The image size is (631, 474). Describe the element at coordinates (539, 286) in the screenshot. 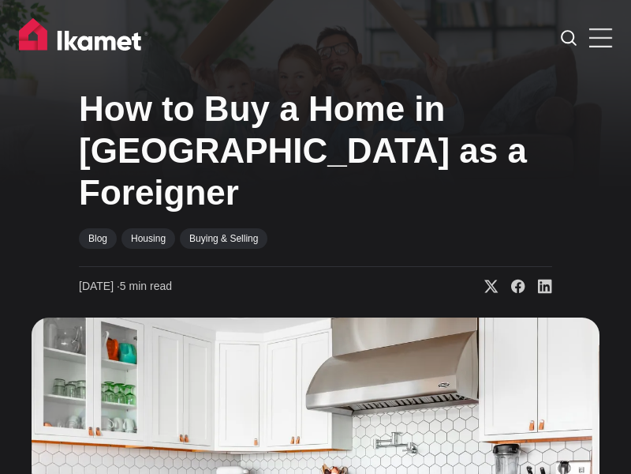

I see `a: Share on Linkedin` at that location.